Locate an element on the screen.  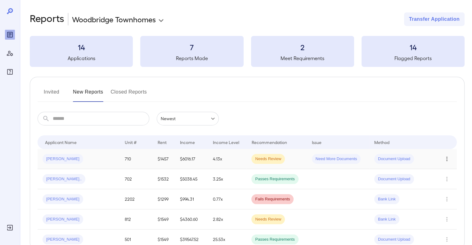
span: Fails Requirements is located at coordinates (272, 200).